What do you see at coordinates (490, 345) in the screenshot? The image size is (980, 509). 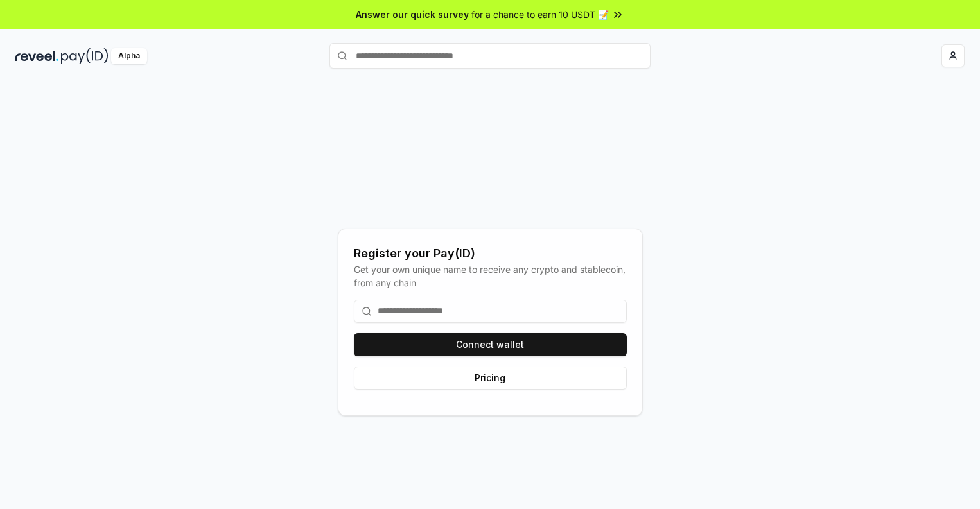 I see `button: Connect wallet` at bounding box center [490, 345].